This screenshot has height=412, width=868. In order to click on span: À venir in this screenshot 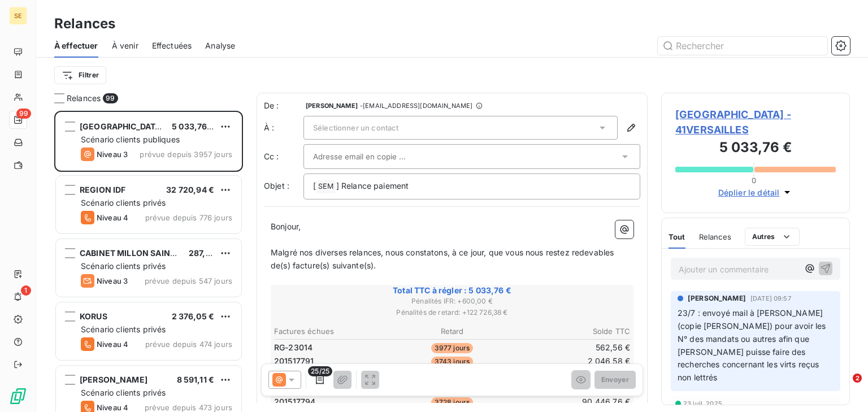, I will do `click(125, 46)`.